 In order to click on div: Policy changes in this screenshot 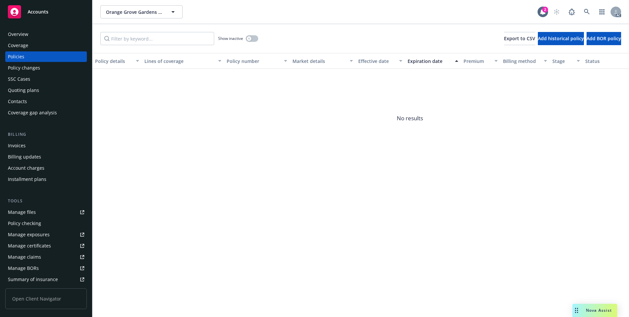, I will do `click(24, 68)`.